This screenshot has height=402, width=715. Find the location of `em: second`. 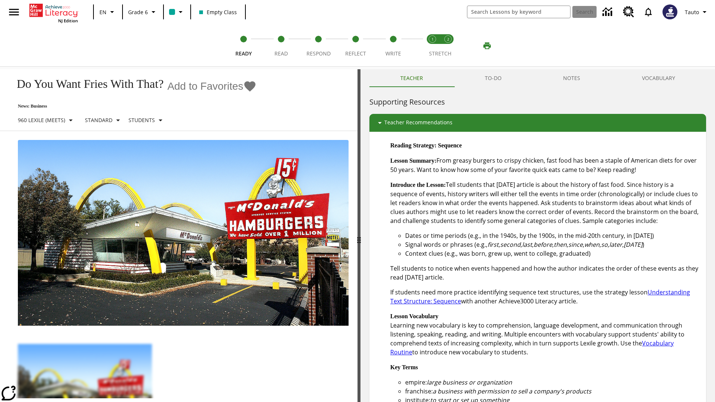

em: second is located at coordinates (510, 245).